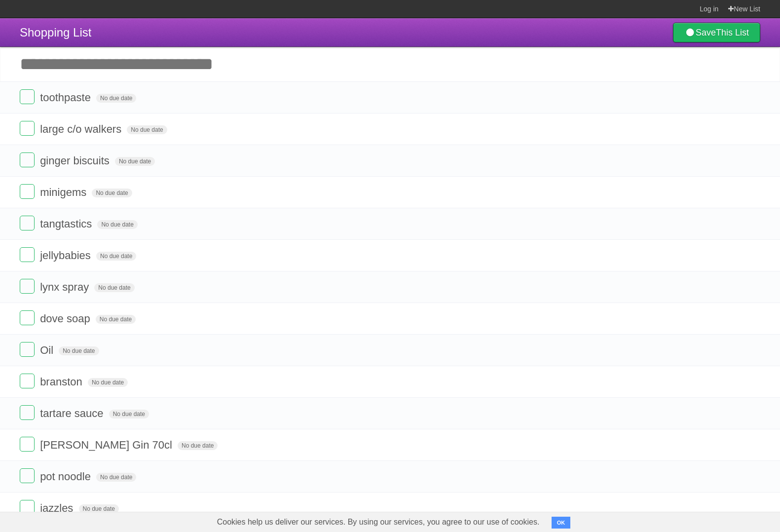 Image resolution: width=780 pixels, height=532 pixels. I want to click on span: lynx spray, so click(66, 287).